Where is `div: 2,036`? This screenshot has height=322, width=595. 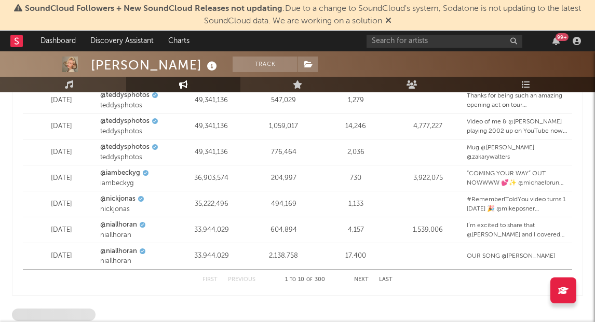 div: 2,036 is located at coordinates (356, 153).